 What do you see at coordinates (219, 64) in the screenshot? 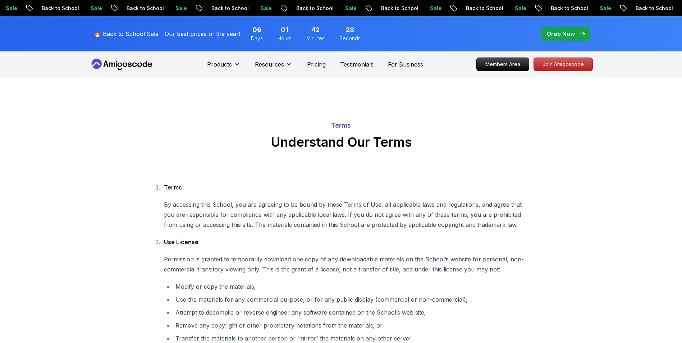
I see `p: Products` at bounding box center [219, 64].